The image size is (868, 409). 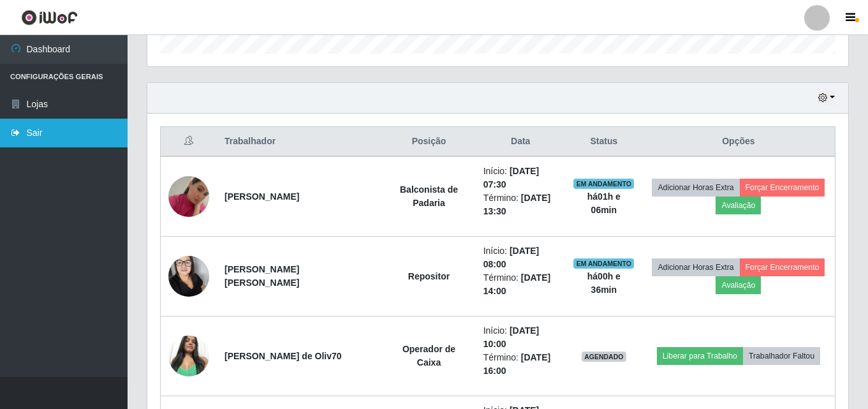 I want to click on button: Trabalhador Faltou, so click(x=781, y=356).